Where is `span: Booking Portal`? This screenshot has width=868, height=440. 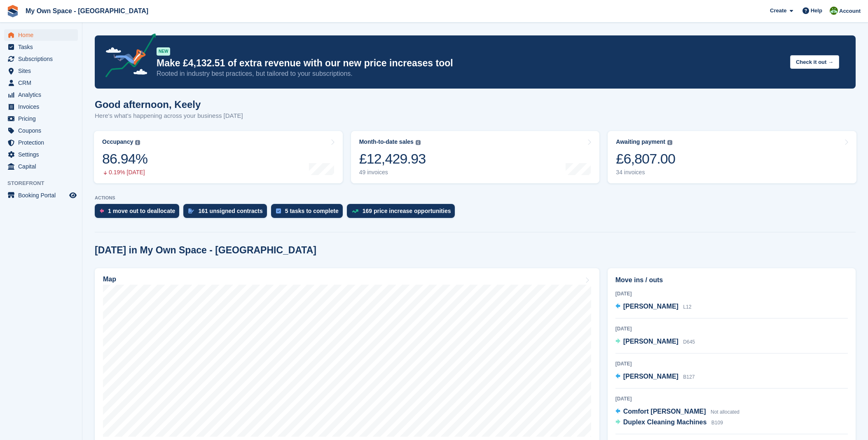 span: Booking Portal is located at coordinates (43, 195).